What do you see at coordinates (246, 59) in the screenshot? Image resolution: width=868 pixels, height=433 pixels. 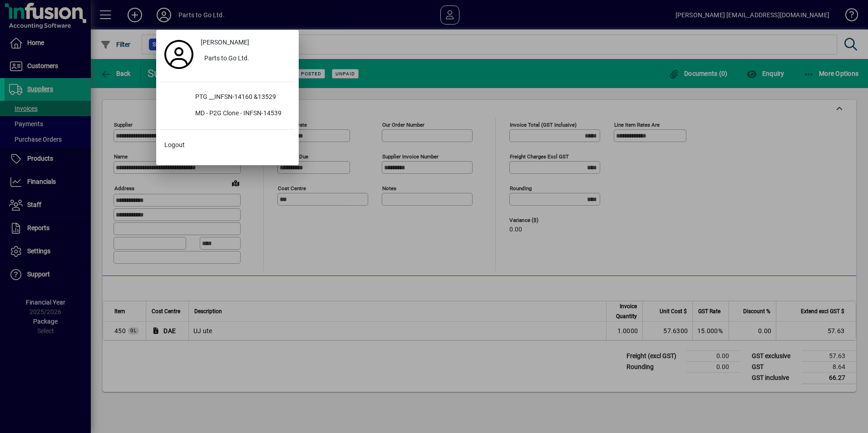 I see `button: Parts to Go Ltd.` at bounding box center [246, 59].